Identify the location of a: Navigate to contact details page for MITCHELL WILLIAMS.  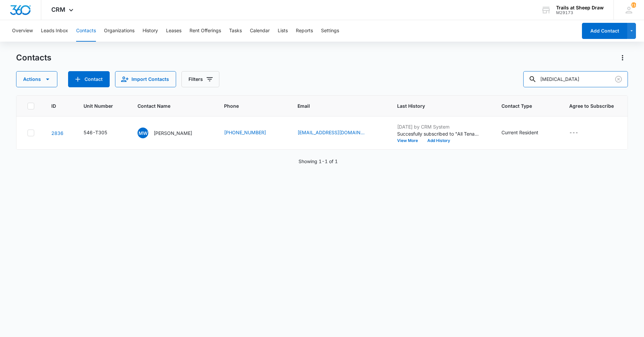
(57, 133).